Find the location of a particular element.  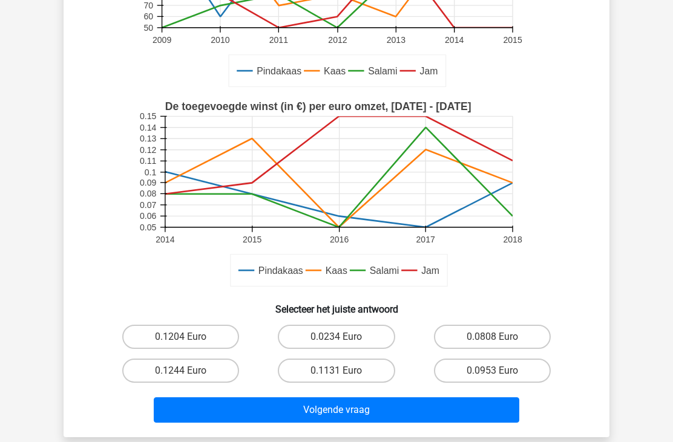

text: 60 is located at coordinates (148, 16).